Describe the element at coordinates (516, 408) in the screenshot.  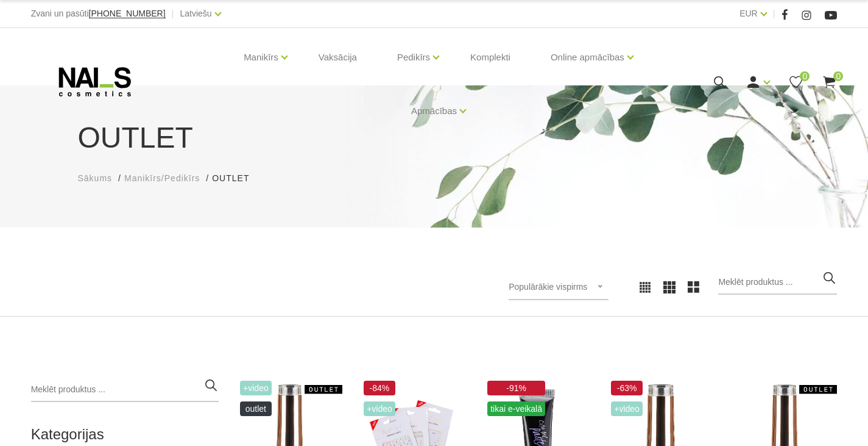
I see `span: tikai e-veikalā` at that location.